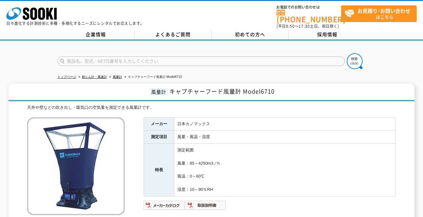  I want to click on a: 取扱説明書, so click(206, 207).